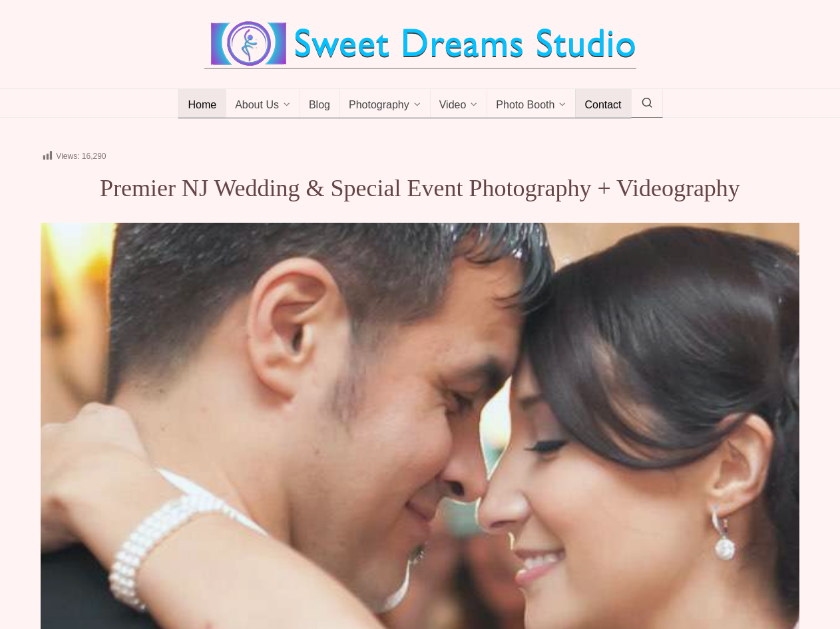 Image resolution: width=840 pixels, height=629 pixels. Describe the element at coordinates (256, 105) in the screenshot. I see `span: About Us` at that location.